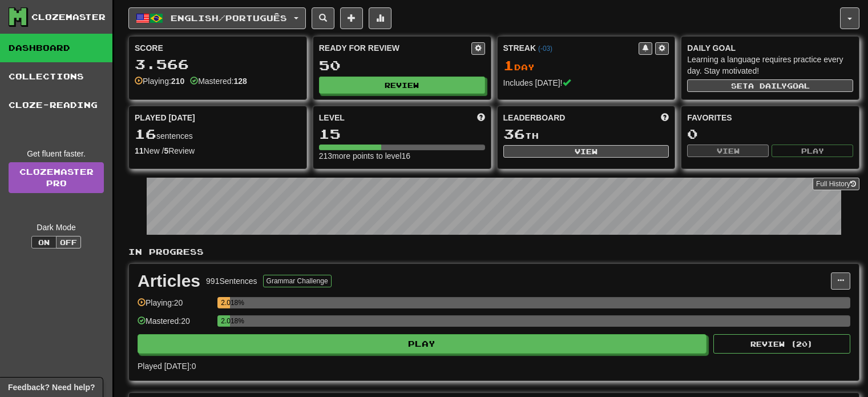 This screenshot has height=397, width=868. Describe the element at coordinates (56, 177) in the screenshot. I see `a: ClozemasterPro` at that location.